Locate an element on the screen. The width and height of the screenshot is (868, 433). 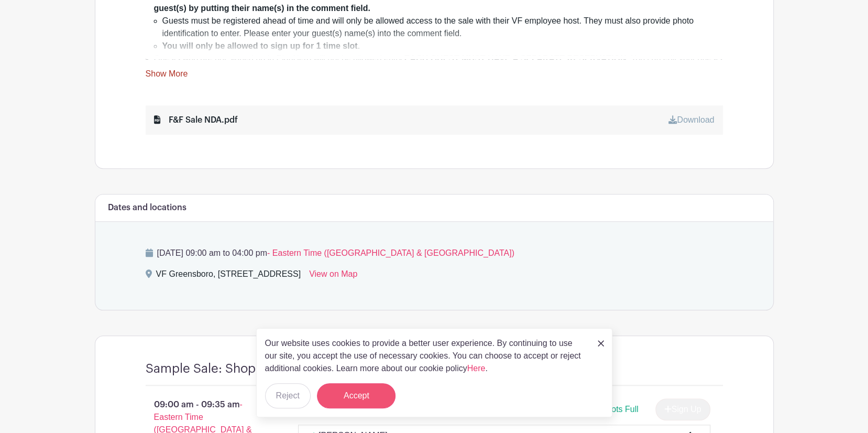
h4: Sample Sale: Shopping Reservations is located at coordinates (253, 368).